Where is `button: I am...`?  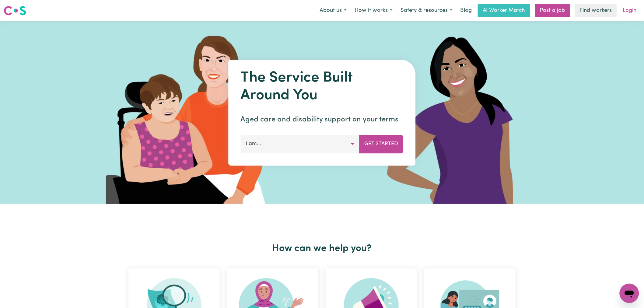 button: I am... is located at coordinates (300, 144).